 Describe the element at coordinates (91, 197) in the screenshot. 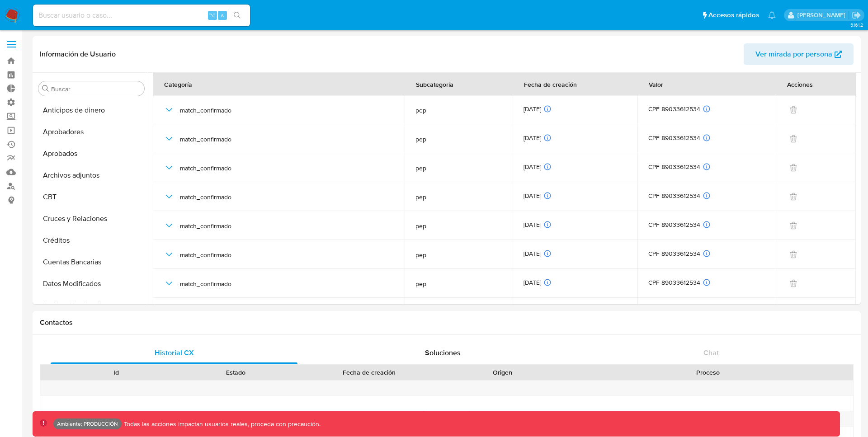

I see `button: CBT` at that location.